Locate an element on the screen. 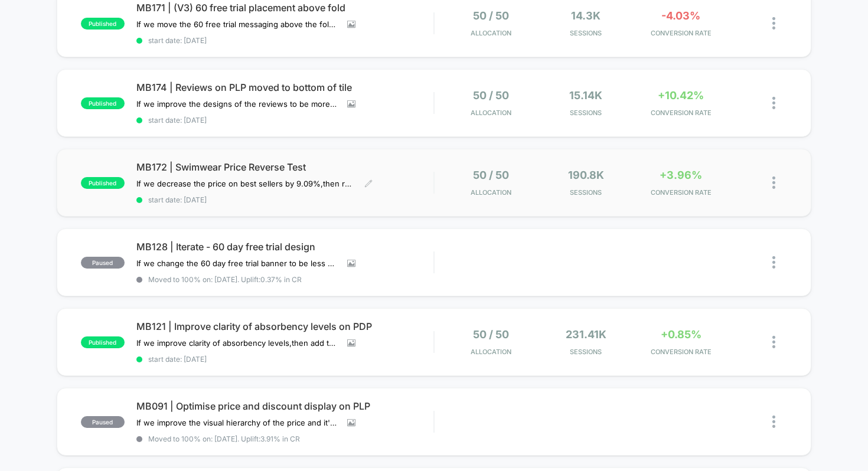 The height and width of the screenshot is (471, 868). span: If we decrease the price on best sellers by 9.09%,then revenue will increase,because customers ar... is located at coordinates (245, 184).